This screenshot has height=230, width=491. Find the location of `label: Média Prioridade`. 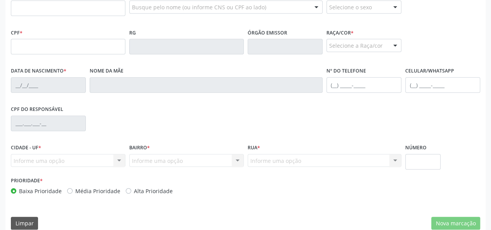

label: Média Prioridade is located at coordinates (98, 191).